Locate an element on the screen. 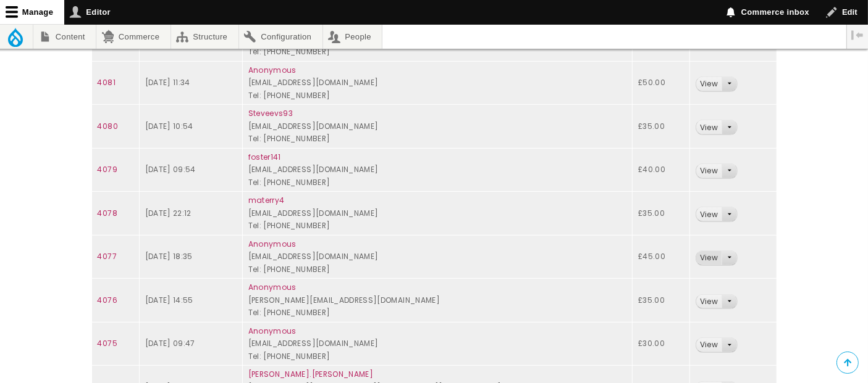  button: Vertical orientation is located at coordinates (858, 35).